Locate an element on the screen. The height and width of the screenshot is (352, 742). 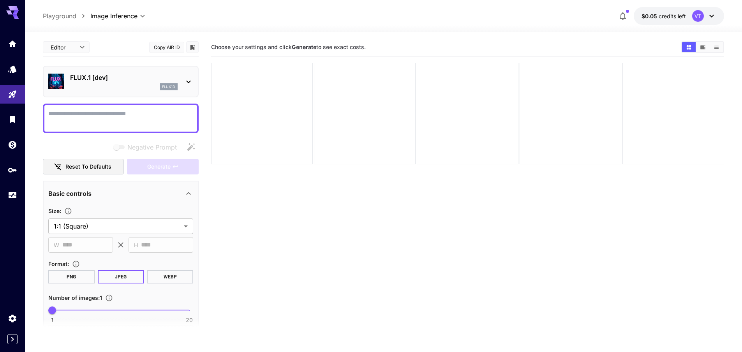
button: $0.05VT is located at coordinates (679, 16).